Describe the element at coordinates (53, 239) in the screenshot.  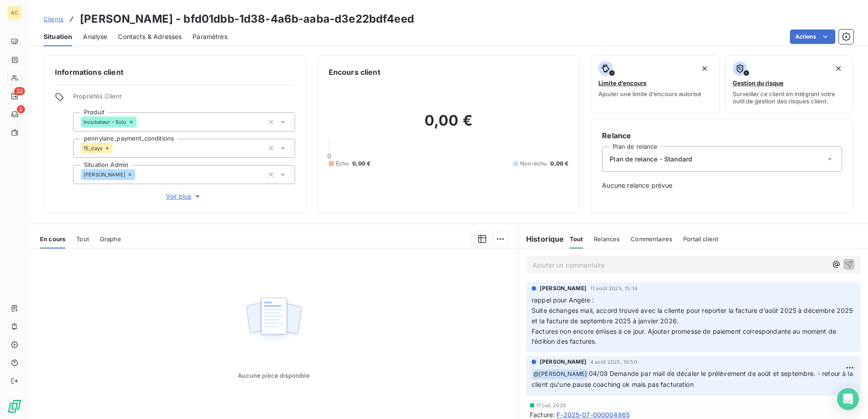
I see `span: En cours` at that location.